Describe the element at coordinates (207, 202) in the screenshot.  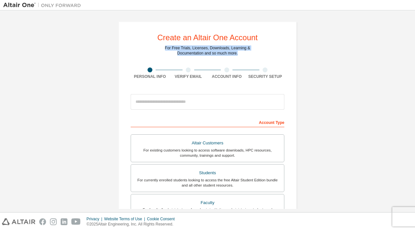
I see `div: Faculty` at that location.